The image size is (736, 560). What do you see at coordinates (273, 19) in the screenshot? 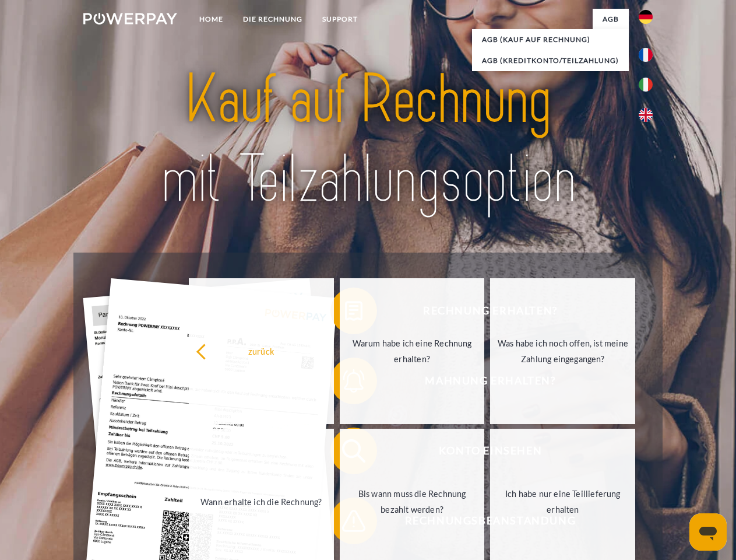
I see `a: DIE RECHNUNG` at bounding box center [273, 19].